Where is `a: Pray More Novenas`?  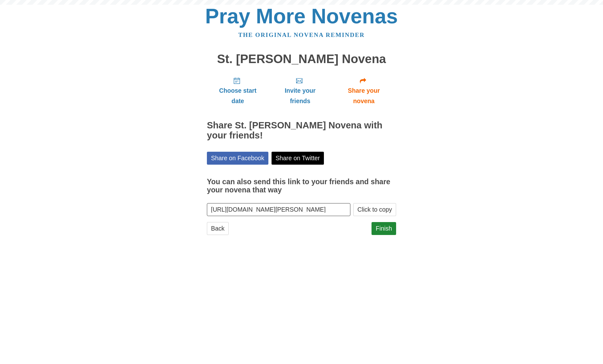
a: Pray More Novenas is located at coordinates (302, 16).